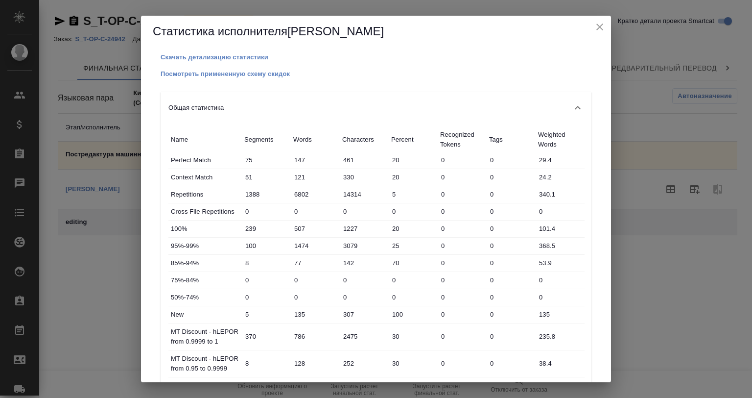 The image size is (752, 398). I want to click on p: 75%-84%, so click(205, 280).